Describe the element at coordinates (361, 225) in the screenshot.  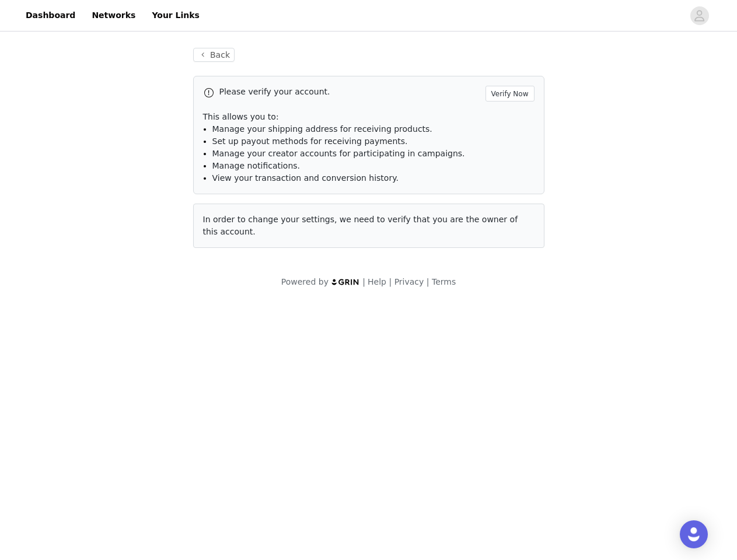
I see `span: In order to change your settings, we need to verify that you are the owner of this account.` at that location.